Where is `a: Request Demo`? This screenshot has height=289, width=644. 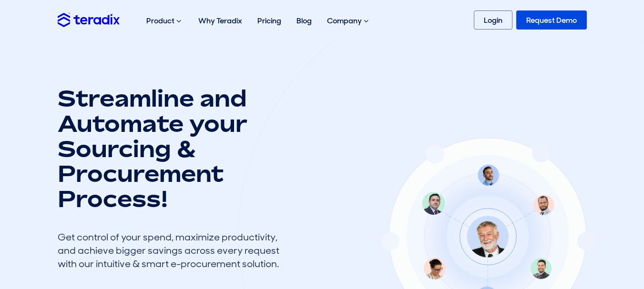
a: Request Demo is located at coordinates (551, 20).